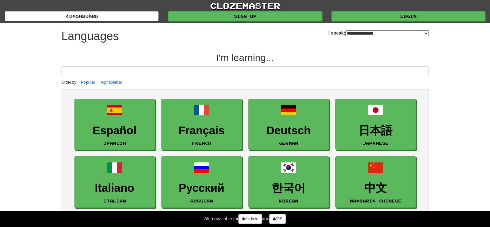  Describe the element at coordinates (202, 124) in the screenshot. I see `a: FrançaisFrench` at that location.